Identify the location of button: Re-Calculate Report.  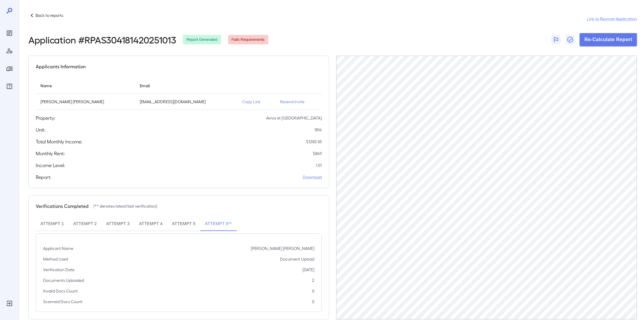
(608, 40).